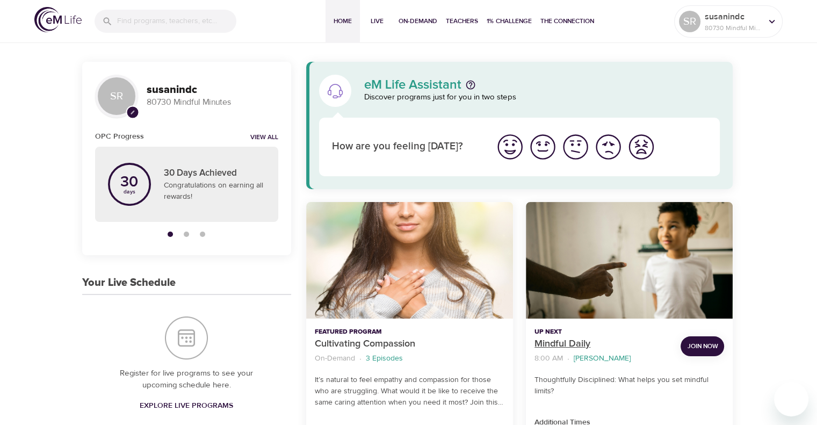 This screenshot has height=425, width=817. What do you see at coordinates (410, 260) in the screenshot?
I see `button: Cultivating Compassion` at bounding box center [410, 260].